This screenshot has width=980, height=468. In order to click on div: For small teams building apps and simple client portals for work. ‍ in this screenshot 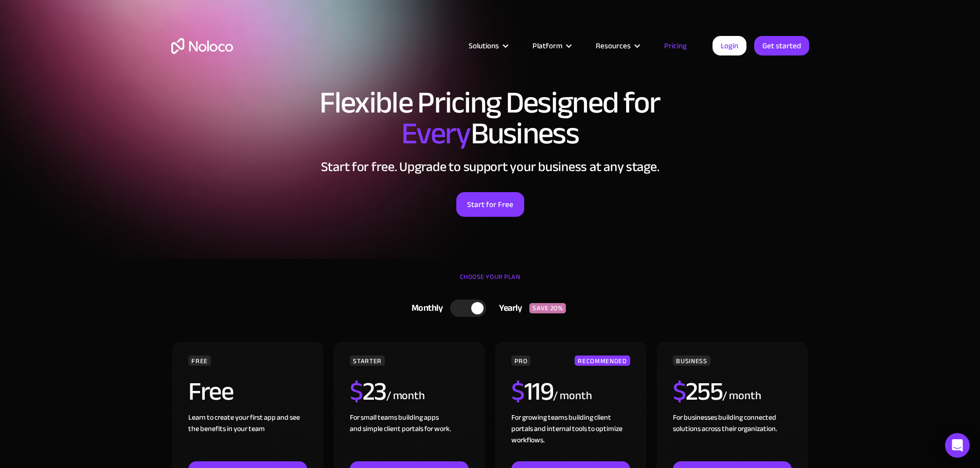, I will do `click(409, 437)`.